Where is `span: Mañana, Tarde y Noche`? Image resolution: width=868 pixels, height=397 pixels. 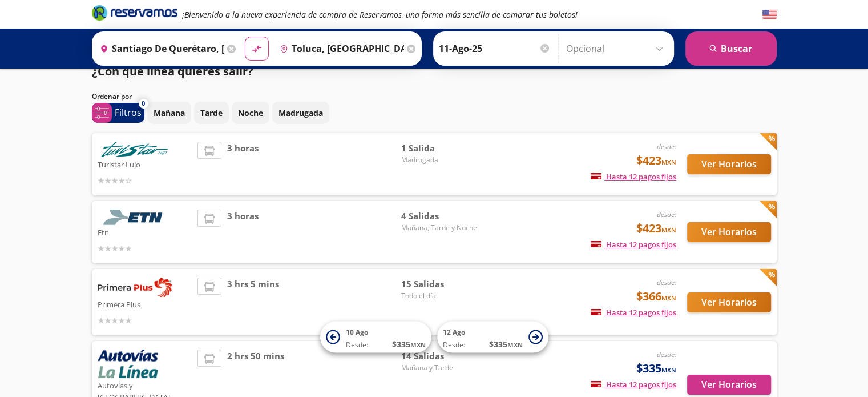 span: Mañana, Tarde y Noche is located at coordinates (441, 228).